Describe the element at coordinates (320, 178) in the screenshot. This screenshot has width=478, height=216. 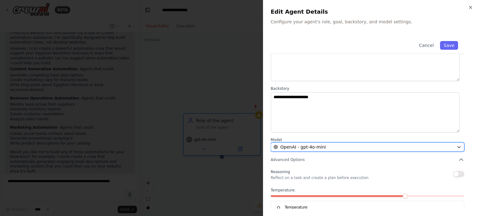
I see `p: Reflect on a task and create a plan before execution` at that location.